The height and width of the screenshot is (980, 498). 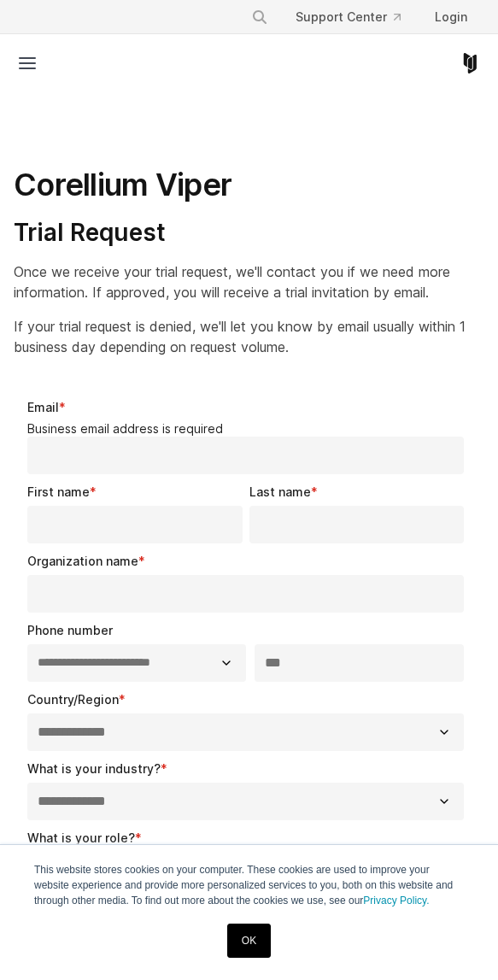 What do you see at coordinates (70, 630) in the screenshot?
I see `span: Phone number` at bounding box center [70, 630].